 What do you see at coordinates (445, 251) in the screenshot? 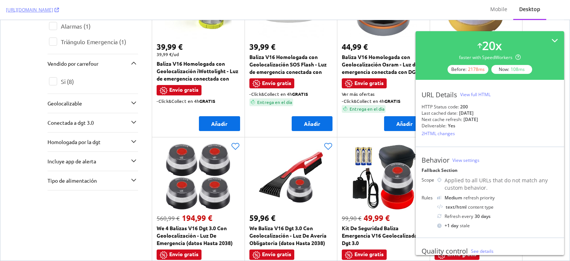
I see `div: Quality control` at bounding box center [445, 251].